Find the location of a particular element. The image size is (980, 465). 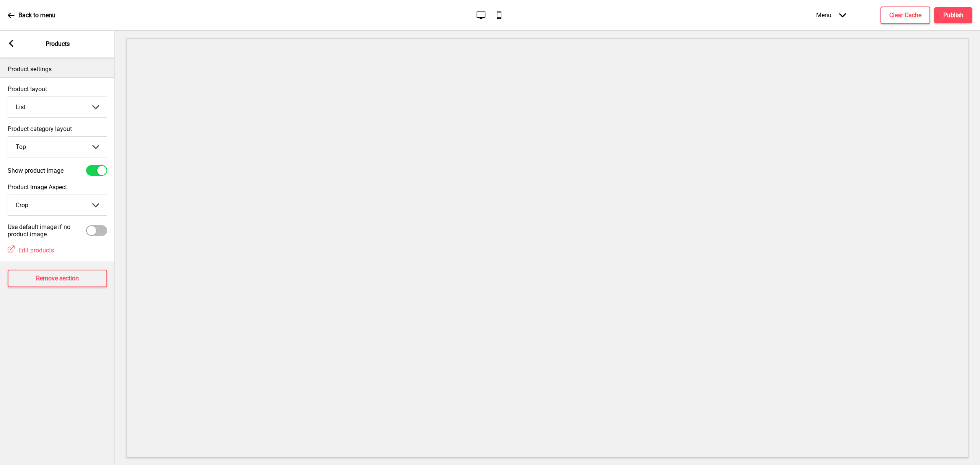

label: Show product image is located at coordinates (36, 170).